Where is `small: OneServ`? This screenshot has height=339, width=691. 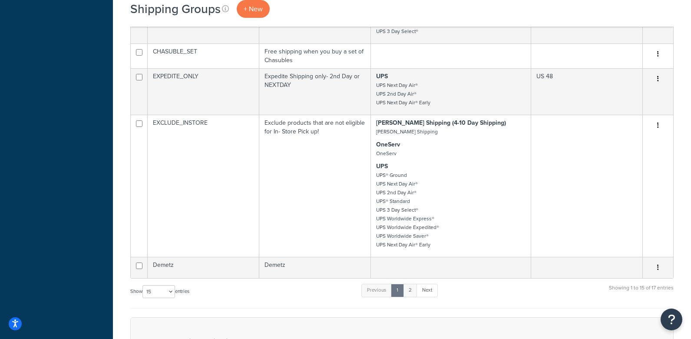
small: OneServ is located at coordinates (386, 153).